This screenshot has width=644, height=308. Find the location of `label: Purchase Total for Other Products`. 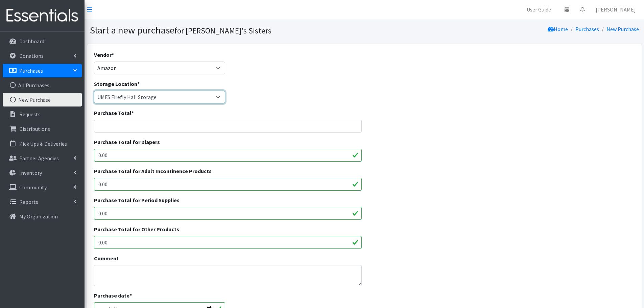

label: Purchase Total for Other Products is located at coordinates (137, 229).